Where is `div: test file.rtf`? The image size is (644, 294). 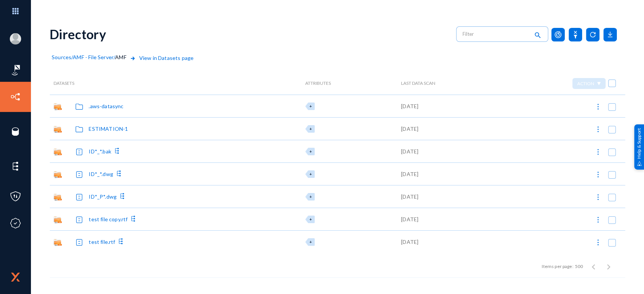 div: test file.rtf is located at coordinates (102, 241).